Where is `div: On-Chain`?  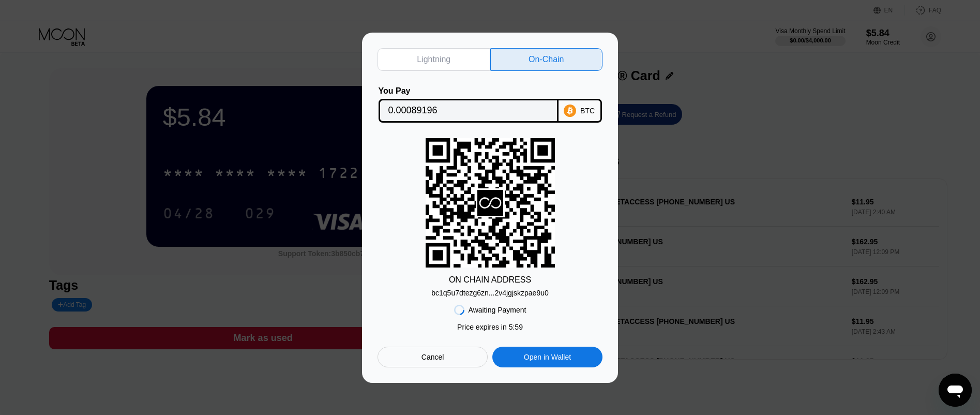
div: On-Chain is located at coordinates (547, 60).